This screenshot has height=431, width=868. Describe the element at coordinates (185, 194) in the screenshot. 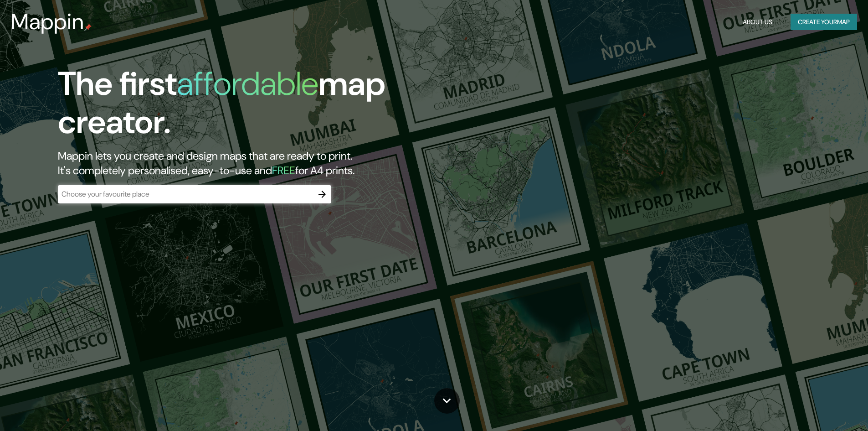

I see `input: Choose your favourite place` at that location.